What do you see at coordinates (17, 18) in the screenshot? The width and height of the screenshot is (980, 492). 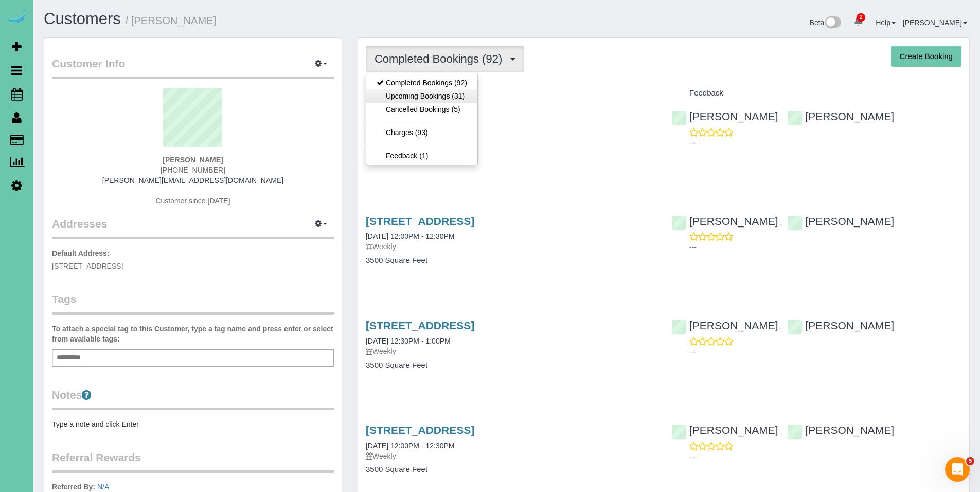 I see `a: Automaid Logo` at bounding box center [17, 18].